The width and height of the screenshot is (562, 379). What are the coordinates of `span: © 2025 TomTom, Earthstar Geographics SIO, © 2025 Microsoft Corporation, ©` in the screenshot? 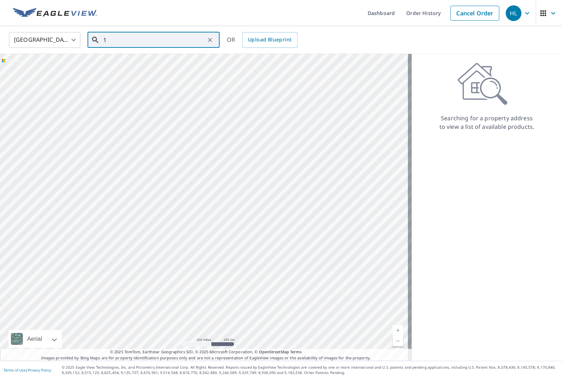 It's located at (206, 352).